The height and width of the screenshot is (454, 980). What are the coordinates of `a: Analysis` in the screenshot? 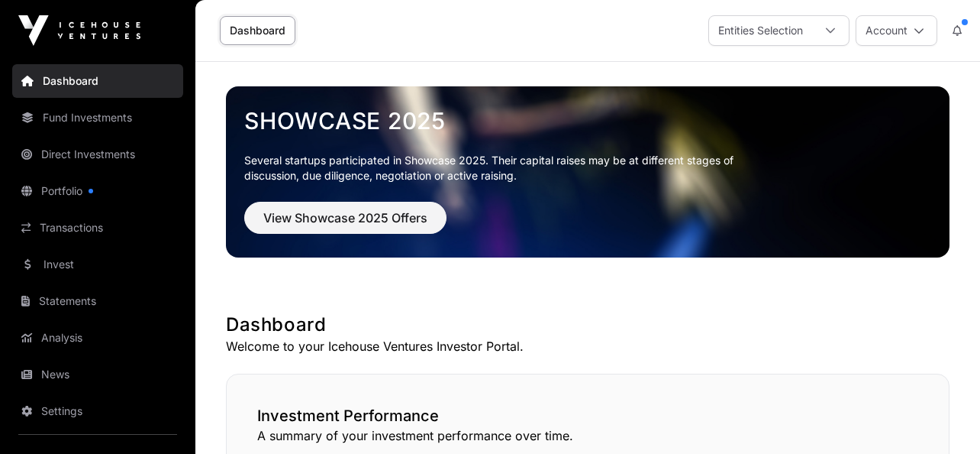 It's located at (97, 338).